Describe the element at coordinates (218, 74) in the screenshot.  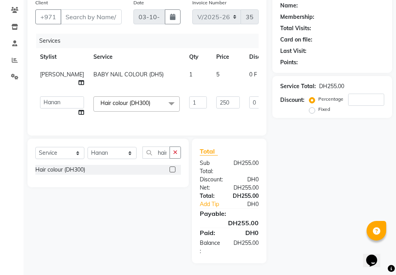
I see `span: 5` at that location.